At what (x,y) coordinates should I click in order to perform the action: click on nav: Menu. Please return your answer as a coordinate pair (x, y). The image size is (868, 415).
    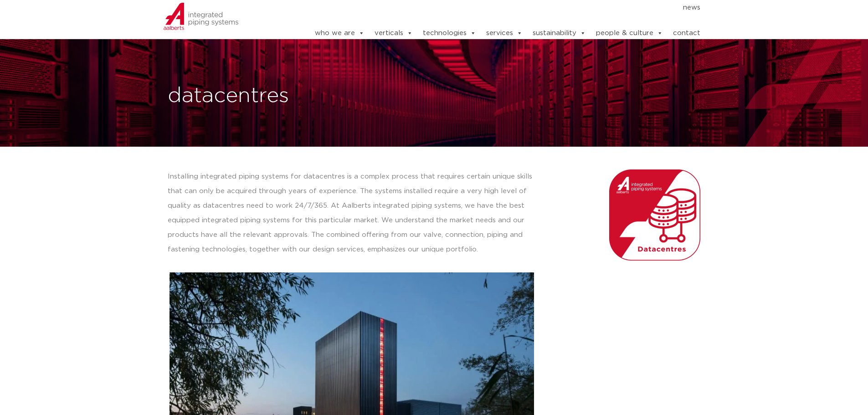
    Looking at the image, I should click on (494, 8).